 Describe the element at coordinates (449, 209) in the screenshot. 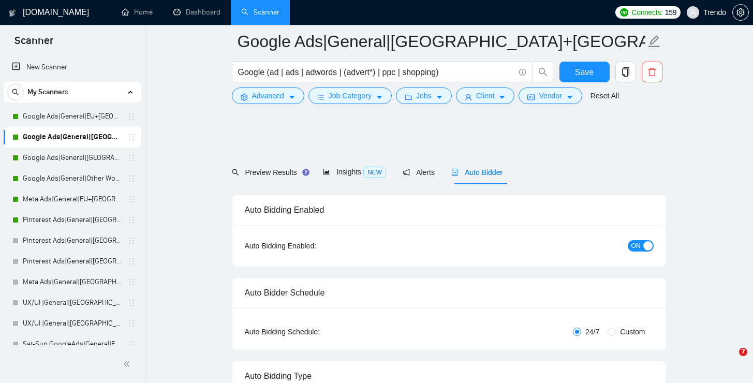

I see `div: Auto Bidding Enabled` at that location.